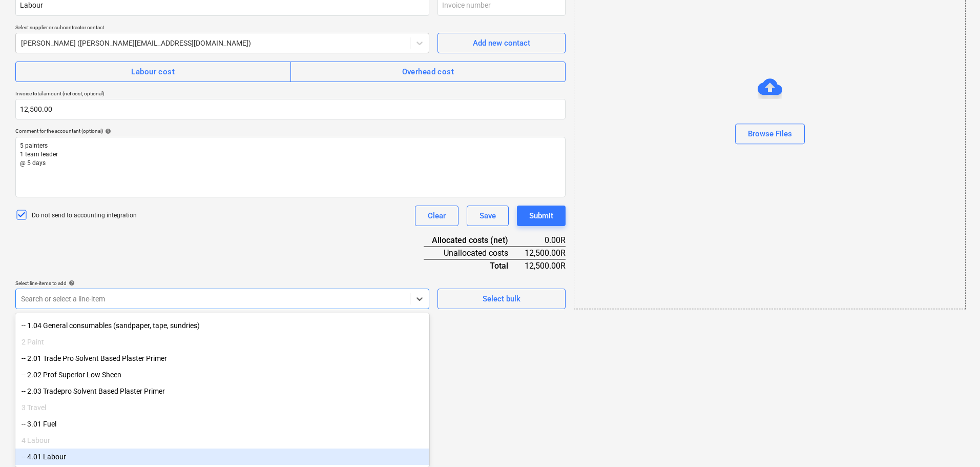 The height and width of the screenshot is (467, 980). What do you see at coordinates (428, 72) in the screenshot?
I see `div: Overhead cost` at bounding box center [428, 72].